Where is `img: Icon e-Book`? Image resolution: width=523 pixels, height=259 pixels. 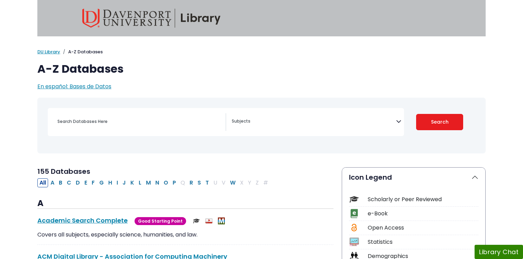
img: Icon e-Book is located at coordinates (354, 213).